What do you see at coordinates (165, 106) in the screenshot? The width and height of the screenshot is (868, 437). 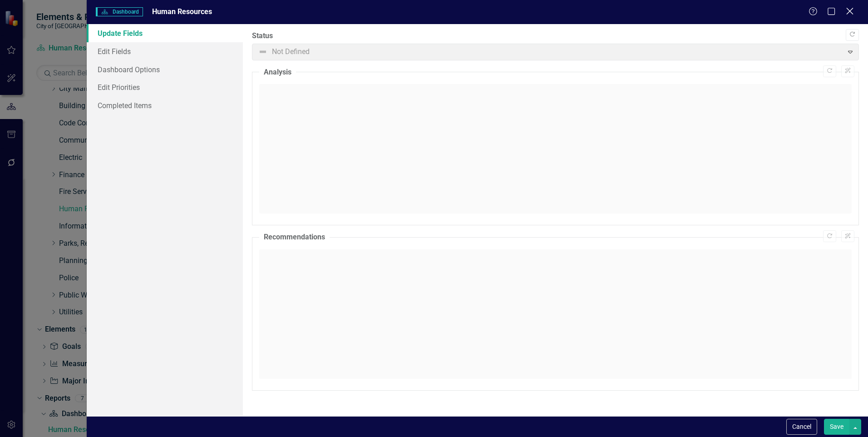 I see `a: Completed Items` at bounding box center [165, 106].